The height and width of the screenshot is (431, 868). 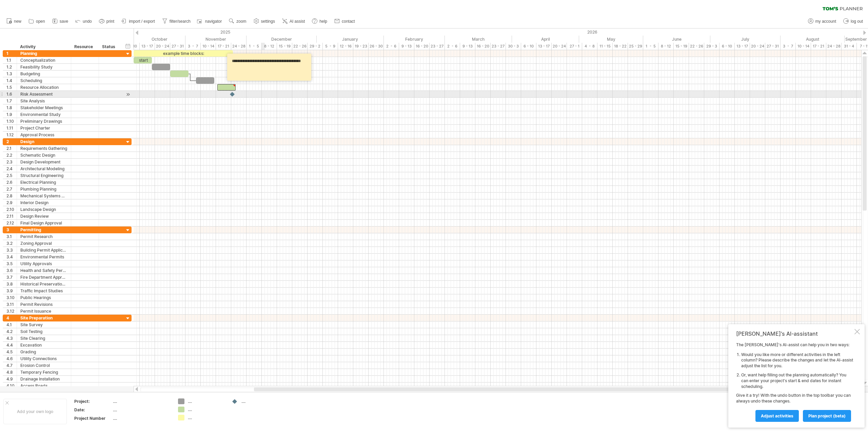 What do you see at coordinates (12, 202) in the screenshot?
I see `div: 2.9` at bounding box center [12, 202].